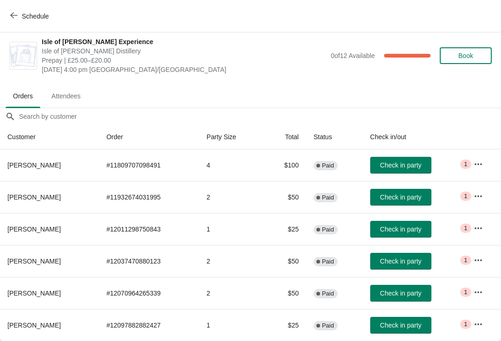  I want to click on span: Schedule, so click(35, 16).